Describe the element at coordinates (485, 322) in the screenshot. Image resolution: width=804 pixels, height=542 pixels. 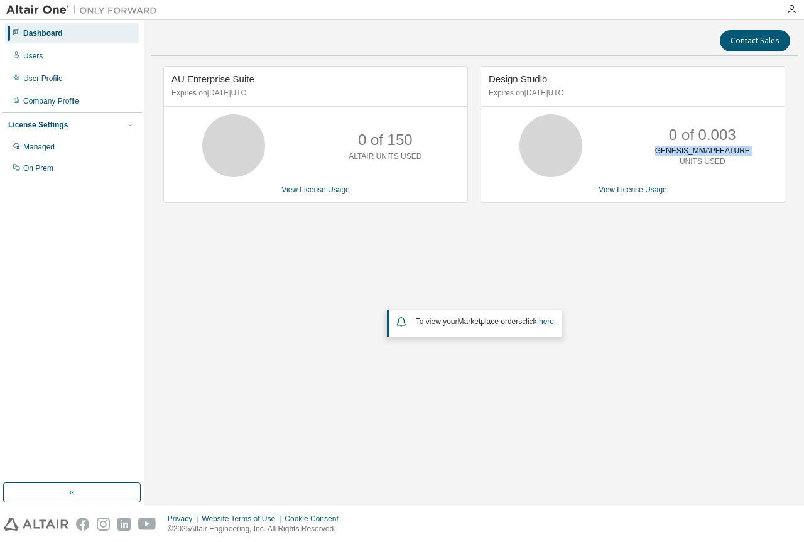
I see `span: To view your click` at that location.